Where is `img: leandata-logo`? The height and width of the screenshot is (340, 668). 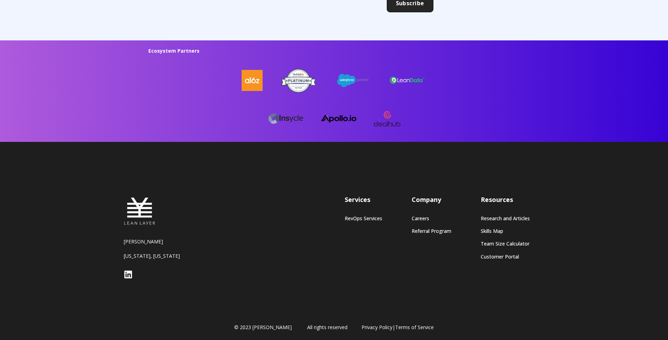
img: leandata-logo is located at coordinates (408, 80).